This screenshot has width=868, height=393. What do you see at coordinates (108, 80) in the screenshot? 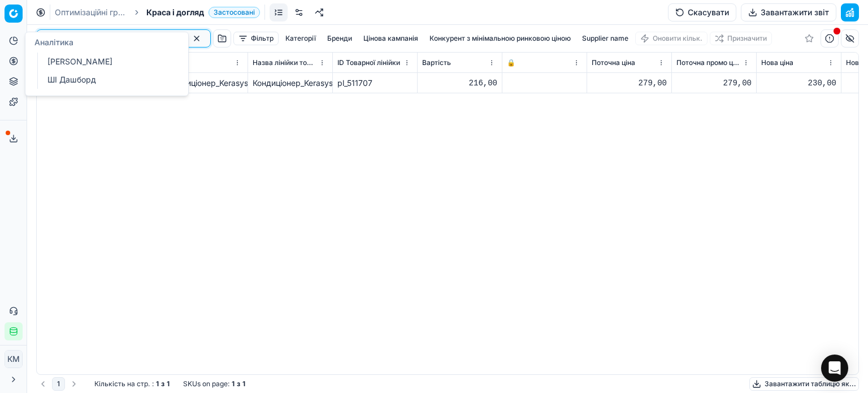
I see `a: ШІ Дашборд` at bounding box center [108, 80].